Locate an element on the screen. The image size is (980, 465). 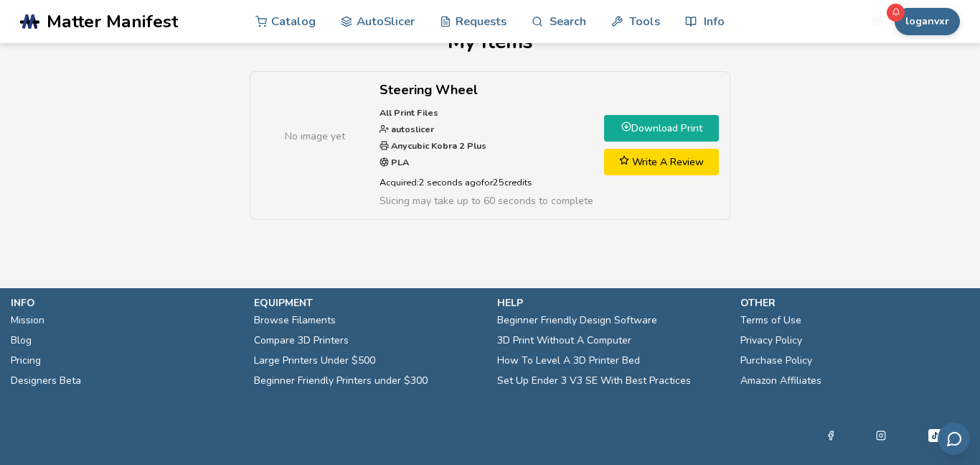
strong: autoslicer is located at coordinates (411, 128).